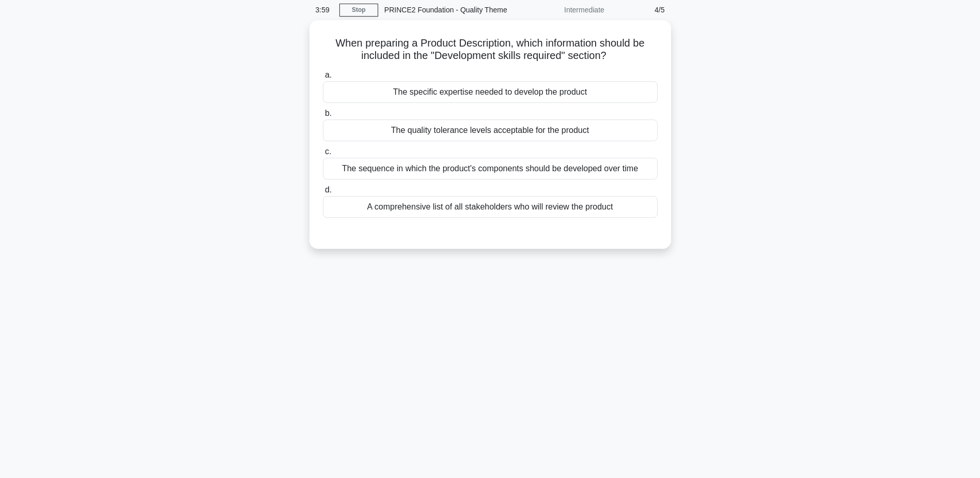  Describe the element at coordinates (328, 113) in the screenshot. I see `span: b.` at that location.